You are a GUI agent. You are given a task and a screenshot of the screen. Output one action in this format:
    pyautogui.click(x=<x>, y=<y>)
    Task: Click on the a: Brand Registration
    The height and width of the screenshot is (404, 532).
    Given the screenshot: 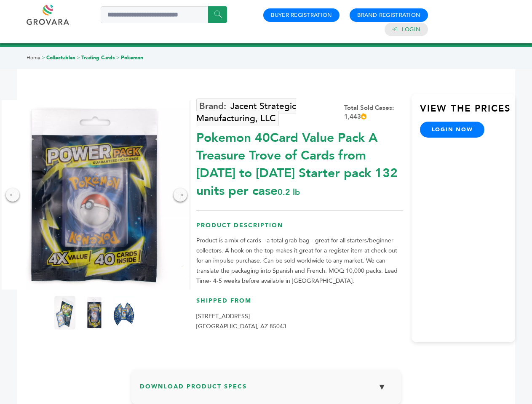 What is the action you would take?
    pyautogui.click(x=389, y=15)
    